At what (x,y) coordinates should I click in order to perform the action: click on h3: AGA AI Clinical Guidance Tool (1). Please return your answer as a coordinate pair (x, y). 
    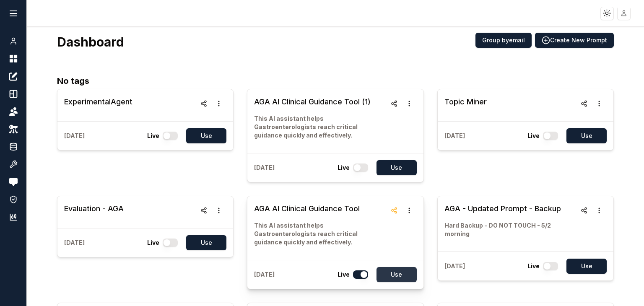
    Looking at the image, I should click on (320, 102).